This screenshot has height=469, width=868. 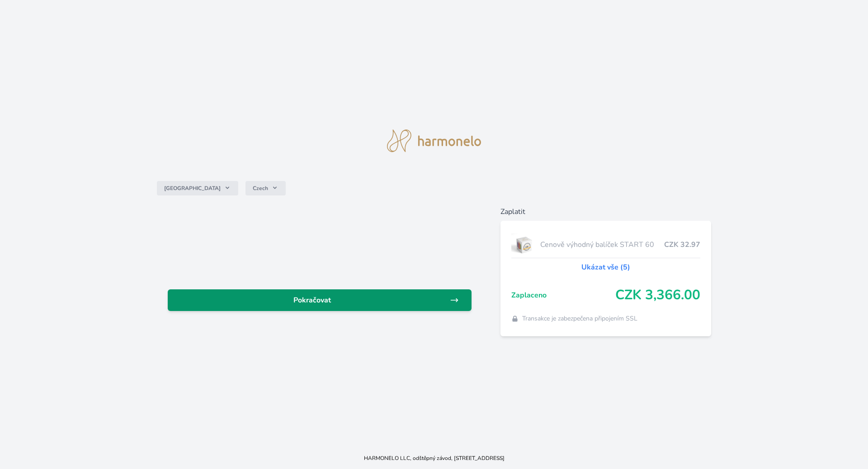 I want to click on span: Transakce je zabezpečena připojením SSL, so click(x=579, y=319).